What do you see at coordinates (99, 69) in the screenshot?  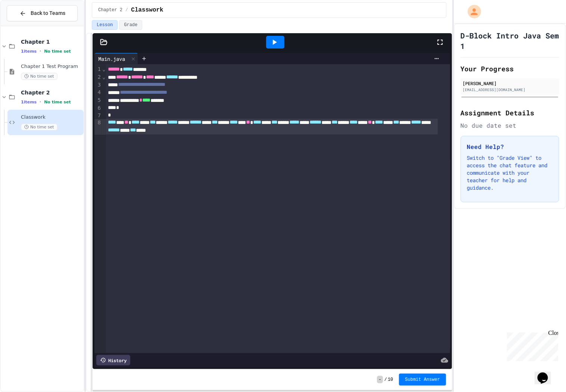 I see `div: 1` at bounding box center [99, 69].